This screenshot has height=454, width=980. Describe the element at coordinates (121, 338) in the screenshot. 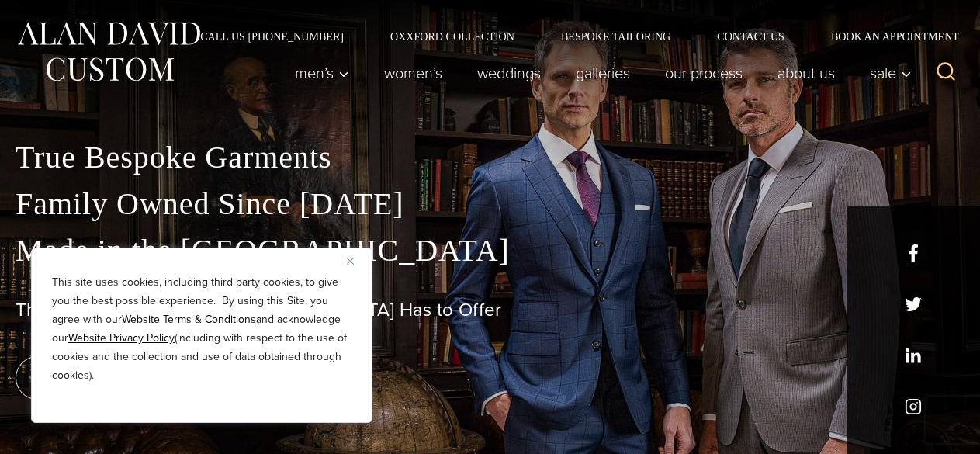

I see `u: Website Privacy Policy` at that location.